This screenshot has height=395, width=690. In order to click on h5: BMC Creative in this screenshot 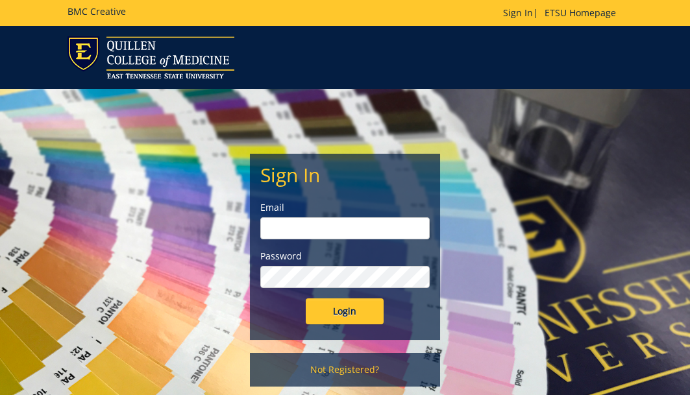, I will do `click(97, 11)`.